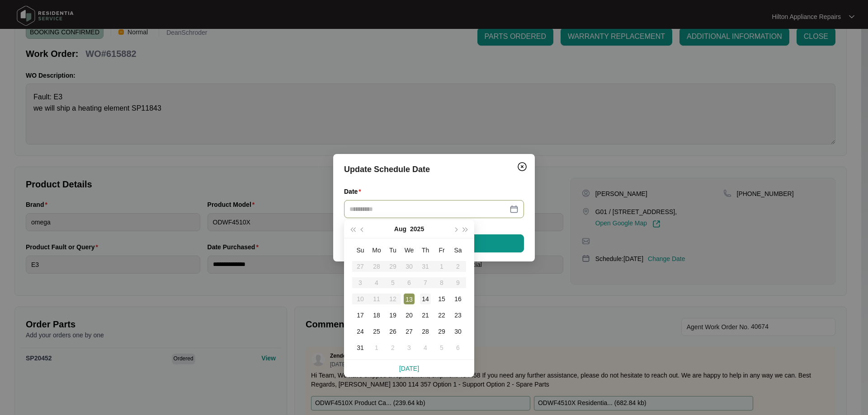 This screenshot has width=868, height=415. What do you see at coordinates (458, 299) in the screenshot?
I see `td: 2025-08-16` at bounding box center [458, 299].